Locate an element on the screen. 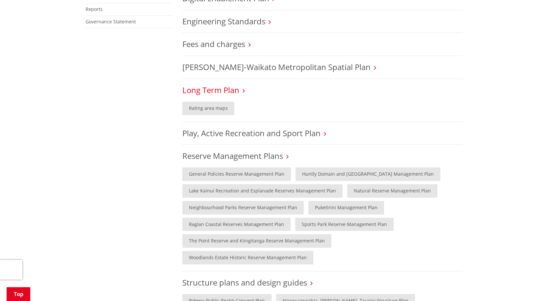 This screenshot has height=301, width=548. a: Governance Statement is located at coordinates (111, 21).